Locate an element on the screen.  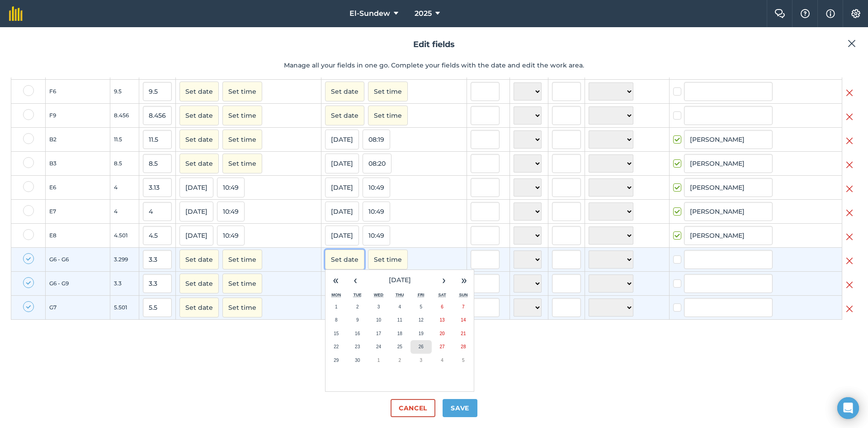
td: 9.5 is located at coordinates (125, 91).